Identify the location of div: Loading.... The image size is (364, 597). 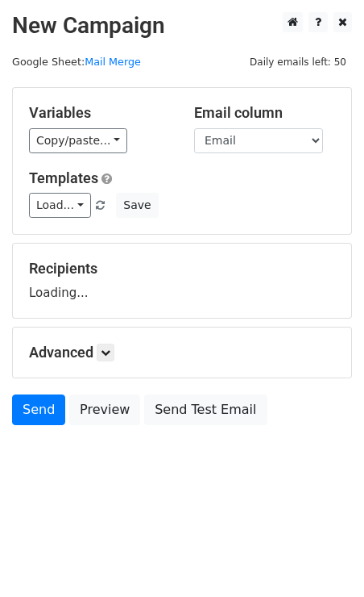
(182, 281).